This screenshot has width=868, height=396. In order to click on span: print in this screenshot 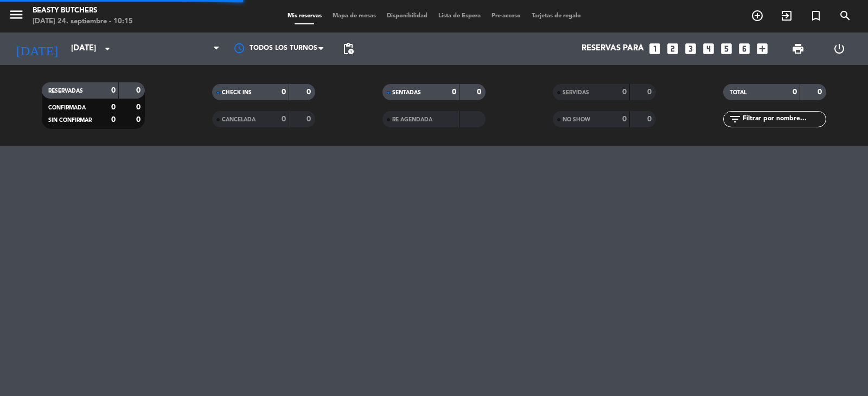, I will do `click(798, 48)`.